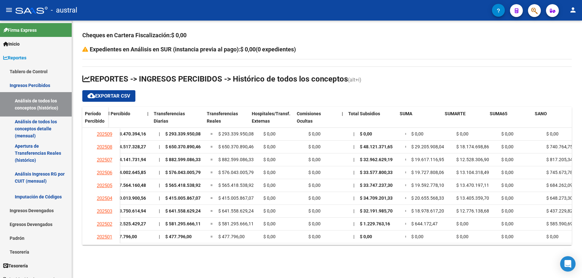  Describe the element at coordinates (192, 49) in the screenshot. I see `strong: Expedientes en Análisis en SUR (instancia previa al pago):` at that location.